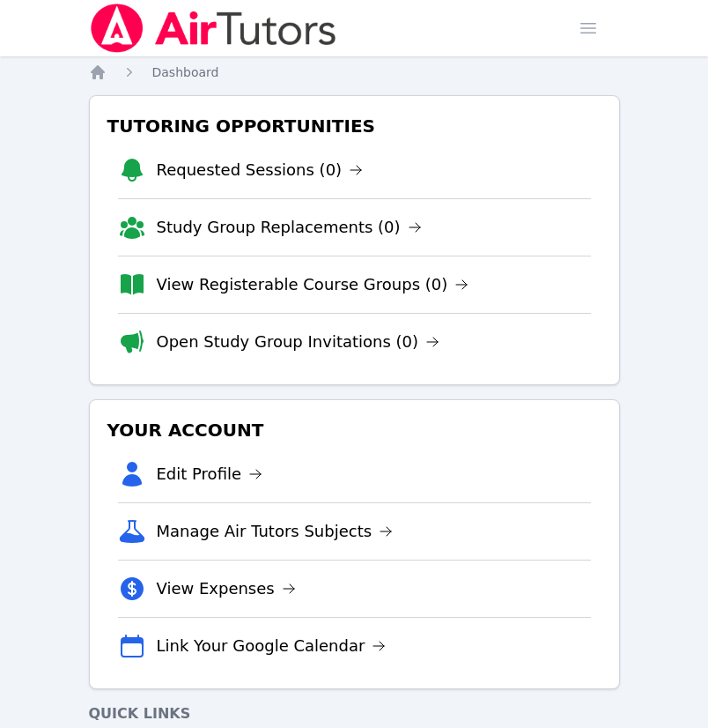 The height and width of the screenshot is (728, 708). What do you see at coordinates (186, 72) in the screenshot?
I see `span: Dashboard` at bounding box center [186, 72].